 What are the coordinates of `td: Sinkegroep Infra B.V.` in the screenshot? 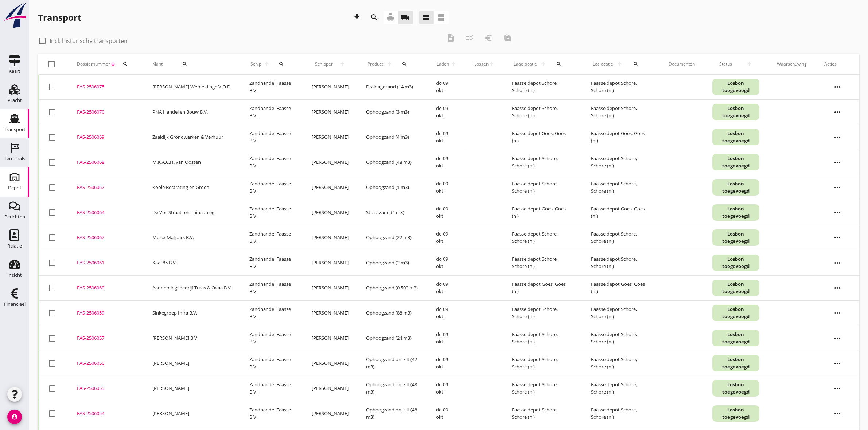 It's located at (192, 313).